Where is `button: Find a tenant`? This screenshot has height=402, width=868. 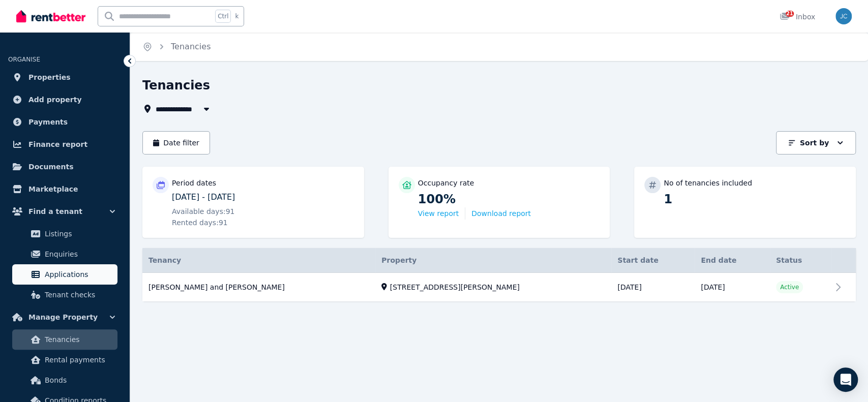
button: Find a tenant is located at coordinates (65, 211).